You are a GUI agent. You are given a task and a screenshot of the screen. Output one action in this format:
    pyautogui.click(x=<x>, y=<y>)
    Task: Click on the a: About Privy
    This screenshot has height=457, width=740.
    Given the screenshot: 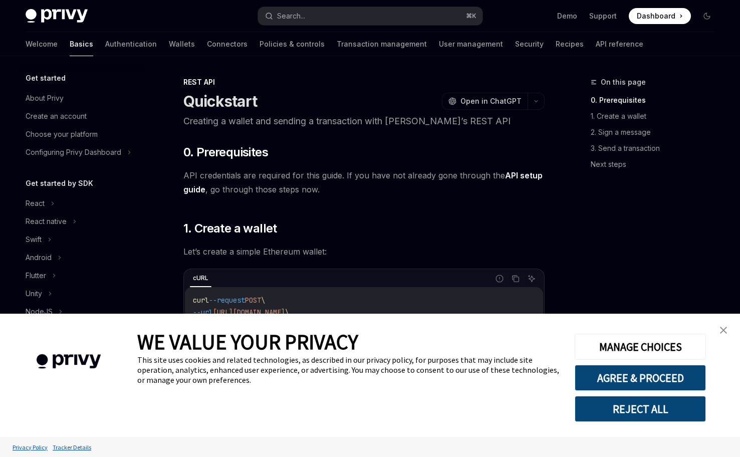 What is the action you would take?
    pyautogui.click(x=82, y=98)
    